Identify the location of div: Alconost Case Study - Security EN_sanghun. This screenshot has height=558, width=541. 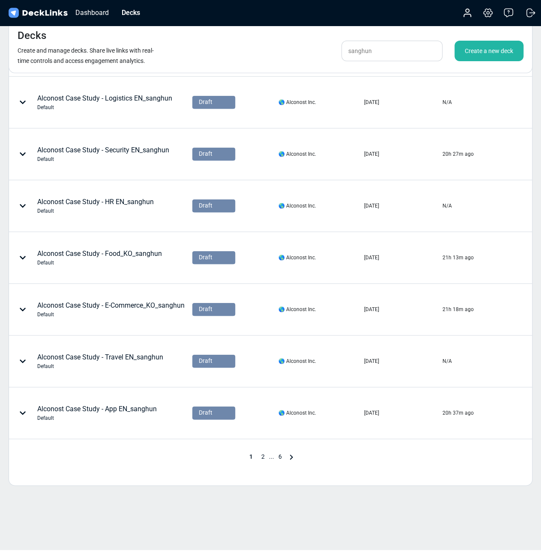
(103, 154).